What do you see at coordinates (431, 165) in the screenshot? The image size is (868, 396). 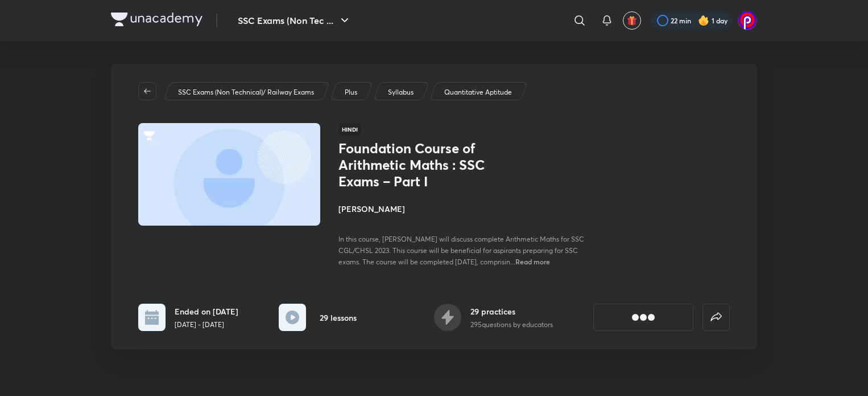 I see `h1: Foundation Course of Arithmetic Maths : SSC Exams – Part I` at bounding box center [431, 165].